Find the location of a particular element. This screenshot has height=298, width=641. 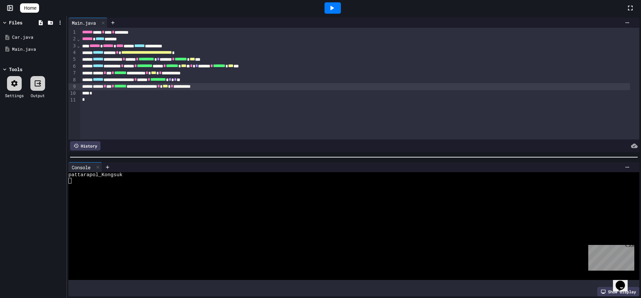

div: 9 is located at coordinates (72, 87).